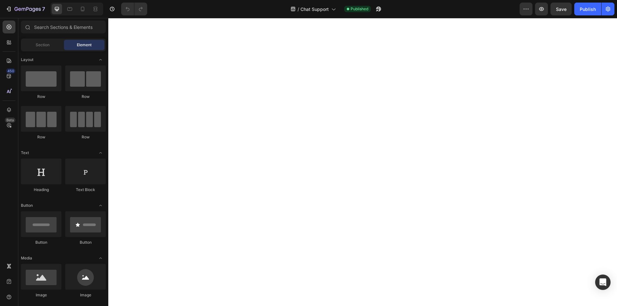  I want to click on div: Open Intercom Messenger, so click(603, 283).